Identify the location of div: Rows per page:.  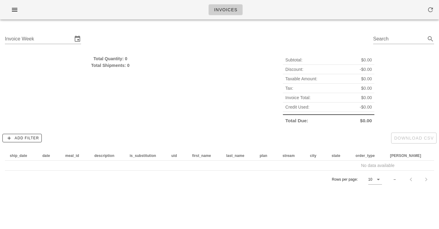
(356, 180).